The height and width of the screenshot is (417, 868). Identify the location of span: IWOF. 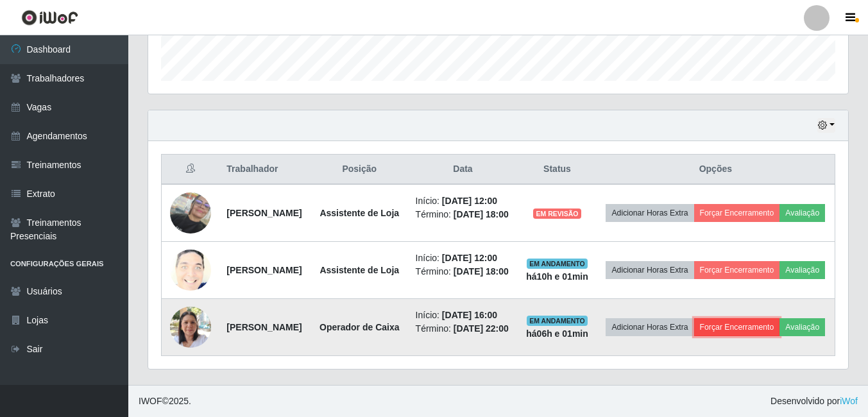
(150, 401).